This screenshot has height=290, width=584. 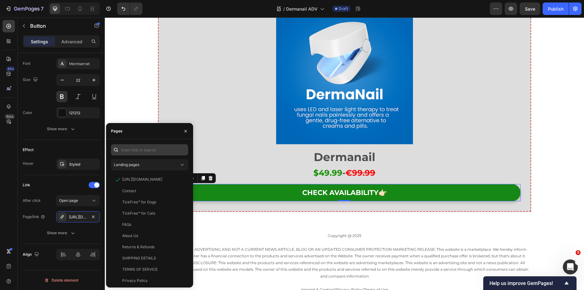 I want to click on div: Publish, so click(x=556, y=9).